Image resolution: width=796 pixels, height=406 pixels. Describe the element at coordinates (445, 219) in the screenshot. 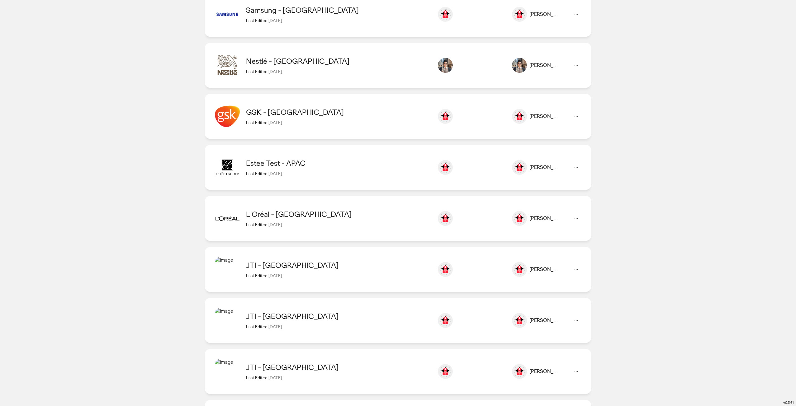

I see `img: ab.gaur@ogilvy.com` at that location.